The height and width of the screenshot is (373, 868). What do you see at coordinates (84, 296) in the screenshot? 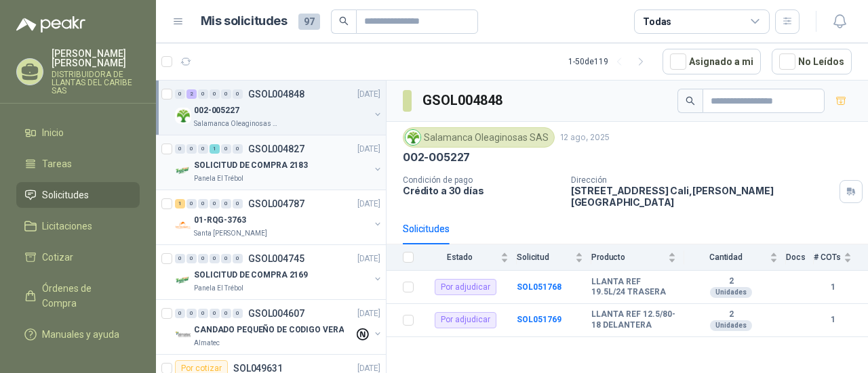
I see `span: Órdenes de Compra` at bounding box center [84, 296].